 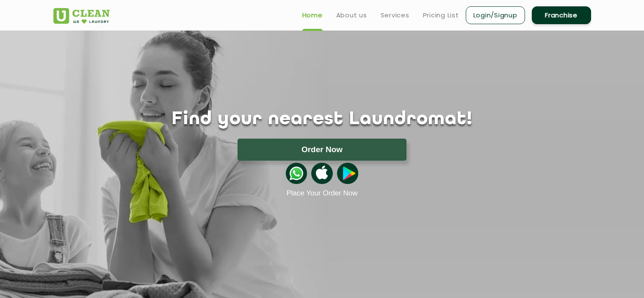 I want to click on button: Order Now, so click(x=322, y=150).